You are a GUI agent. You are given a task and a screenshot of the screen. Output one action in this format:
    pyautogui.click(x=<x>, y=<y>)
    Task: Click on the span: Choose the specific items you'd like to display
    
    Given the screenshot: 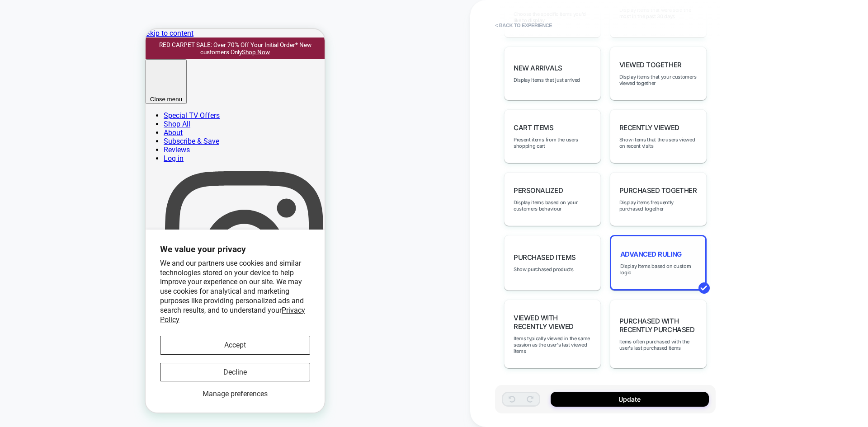 What is the action you would take?
    pyautogui.click(x=553, y=17)
    